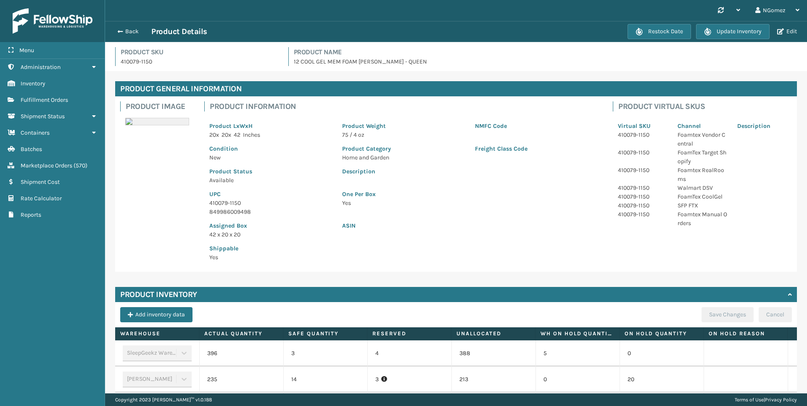 The height and width of the screenshot is (406, 807). What do you see at coordinates (26, 50) in the screenshot?
I see `span: Menu` at bounding box center [26, 50].